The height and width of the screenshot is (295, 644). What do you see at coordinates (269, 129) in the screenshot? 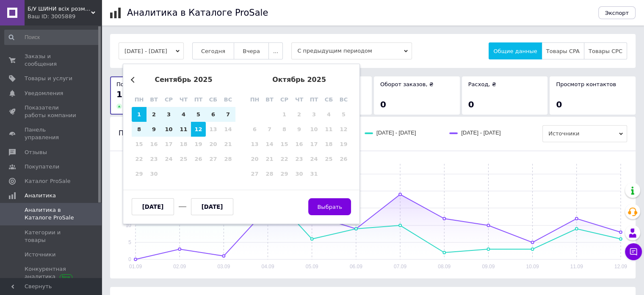
I see `div: Not available вторник, 7 октября 2025 г.` at bounding box center [269, 129].